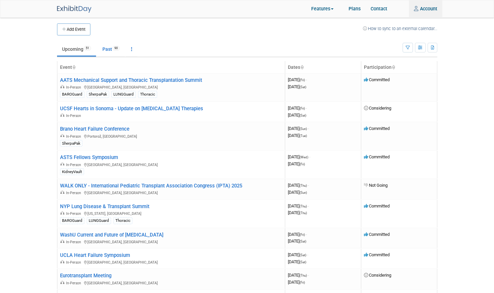 This screenshot has height=293, width=494. Describe the element at coordinates (399, 67) in the screenshot. I see `th: Participation` at that location.